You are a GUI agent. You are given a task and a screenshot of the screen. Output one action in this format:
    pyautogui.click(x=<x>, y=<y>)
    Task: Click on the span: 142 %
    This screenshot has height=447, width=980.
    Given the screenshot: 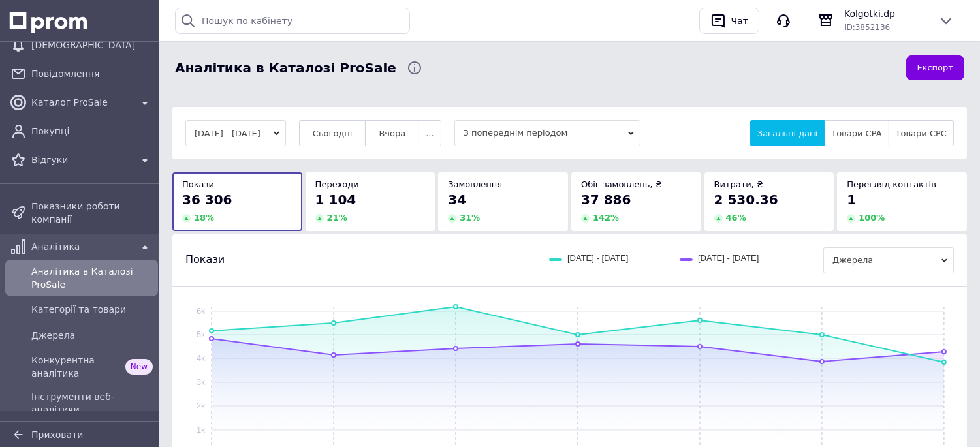 What is the action you would take?
    pyautogui.click(x=606, y=218)
    